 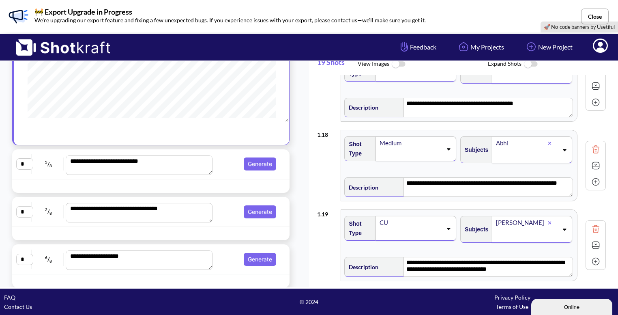 I want to click on img: Banner, so click(x=18, y=16).